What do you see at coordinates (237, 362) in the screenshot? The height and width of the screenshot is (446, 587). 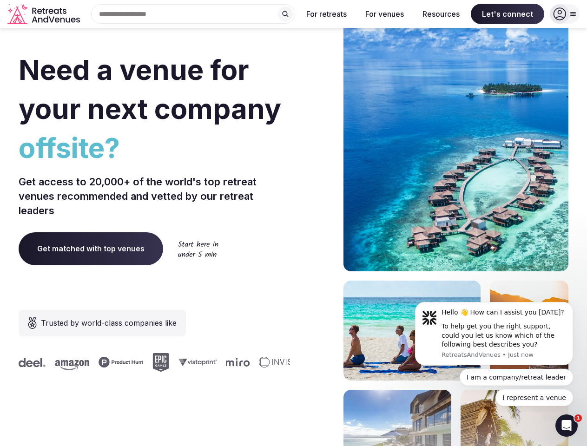 I see `svg: Miro company logo` at bounding box center [237, 362].